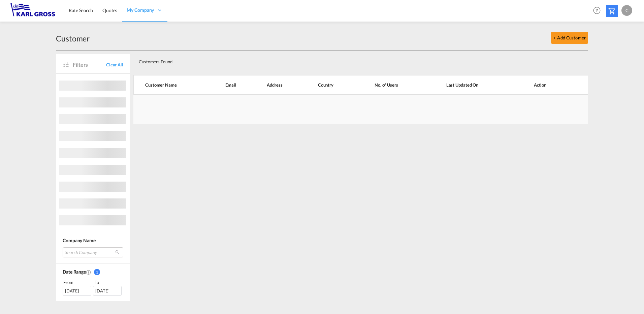 The image size is (644, 314). I want to click on th: Customer Name, so click(173, 85).